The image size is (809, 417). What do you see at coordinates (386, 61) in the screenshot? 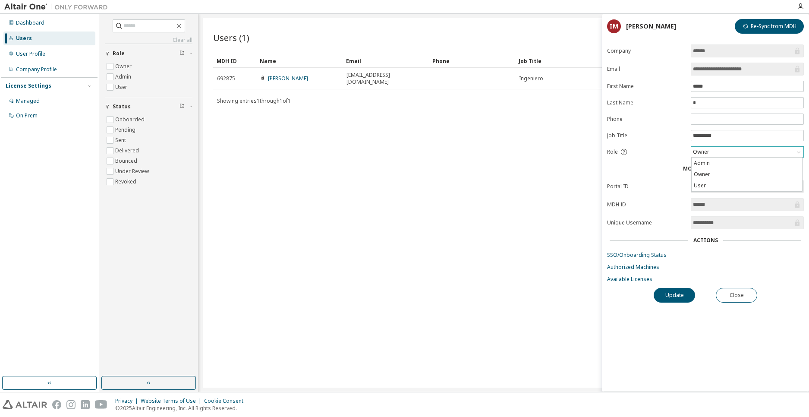
I see `div: Email` at bounding box center [386, 61].